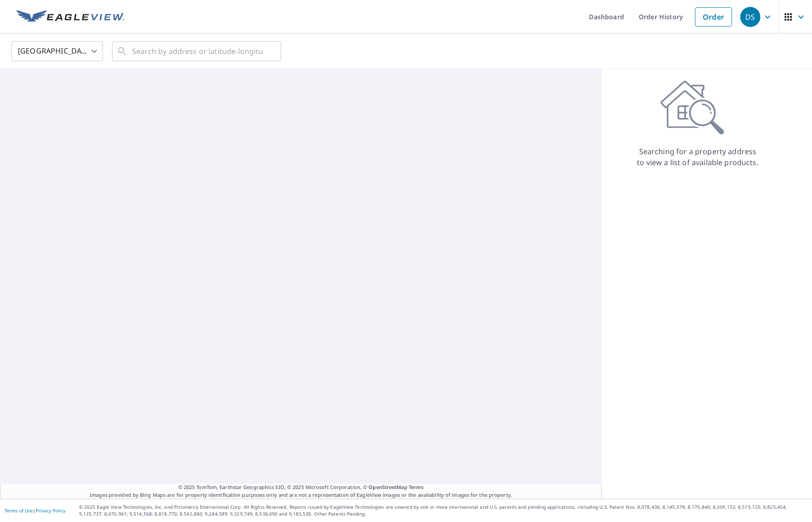  I want to click on img: EV Logo, so click(70, 17).